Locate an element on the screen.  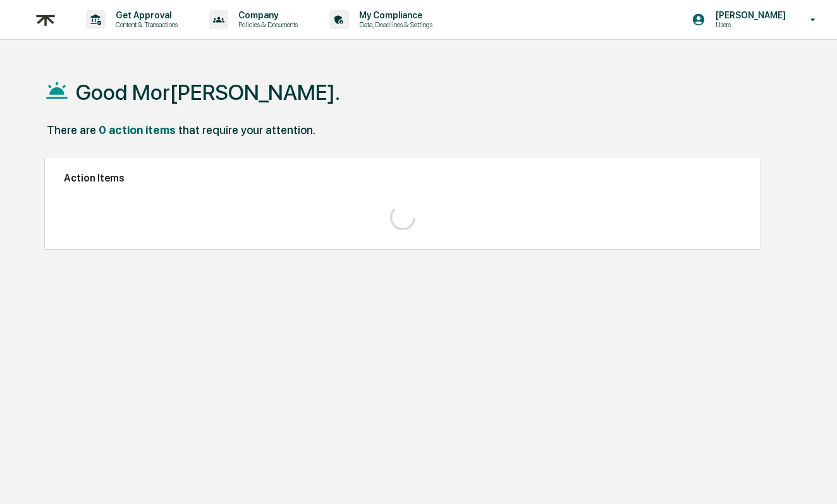
div: that require your attention. is located at coordinates (246, 130).